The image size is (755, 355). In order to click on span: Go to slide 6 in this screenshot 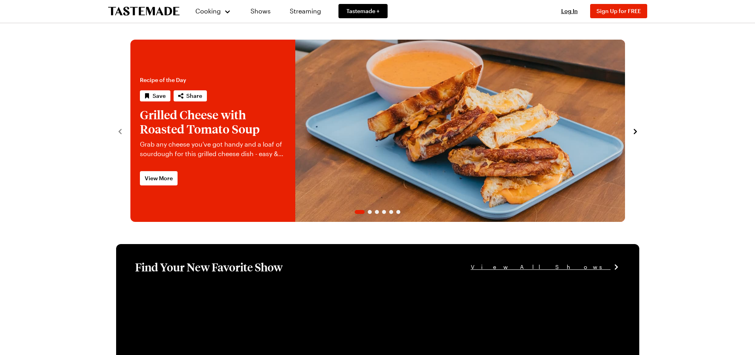, I will do `click(398, 212)`.